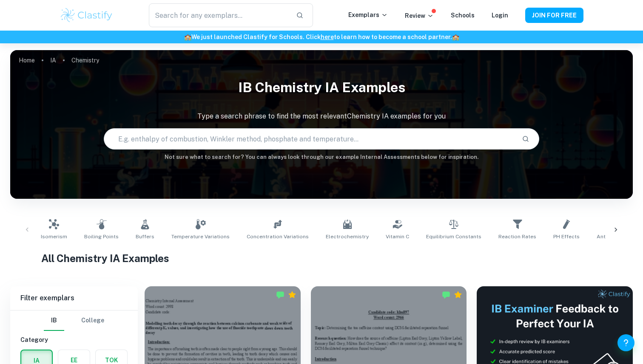 The width and height of the screenshot is (643, 364). I want to click on button: Help and Feedback, so click(626, 343).